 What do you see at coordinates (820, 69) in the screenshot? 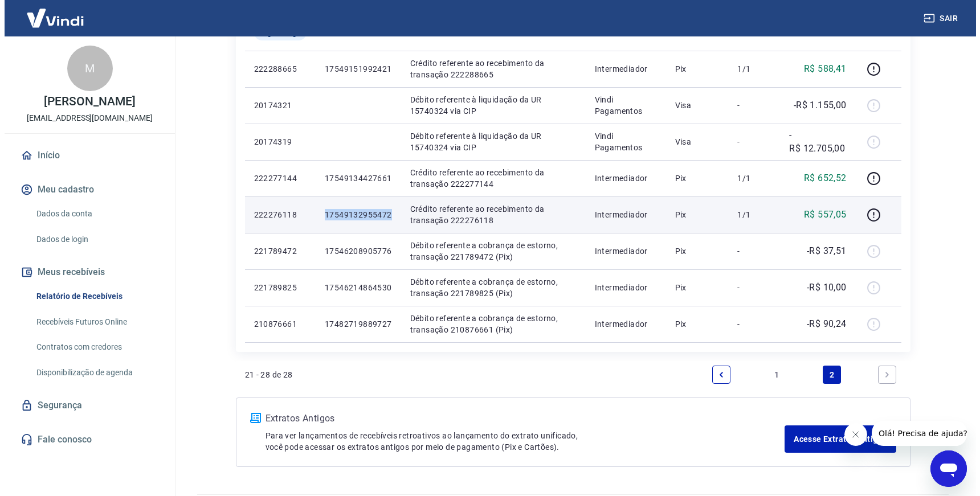
I see `p: R$ 588,41` at bounding box center [820, 69].